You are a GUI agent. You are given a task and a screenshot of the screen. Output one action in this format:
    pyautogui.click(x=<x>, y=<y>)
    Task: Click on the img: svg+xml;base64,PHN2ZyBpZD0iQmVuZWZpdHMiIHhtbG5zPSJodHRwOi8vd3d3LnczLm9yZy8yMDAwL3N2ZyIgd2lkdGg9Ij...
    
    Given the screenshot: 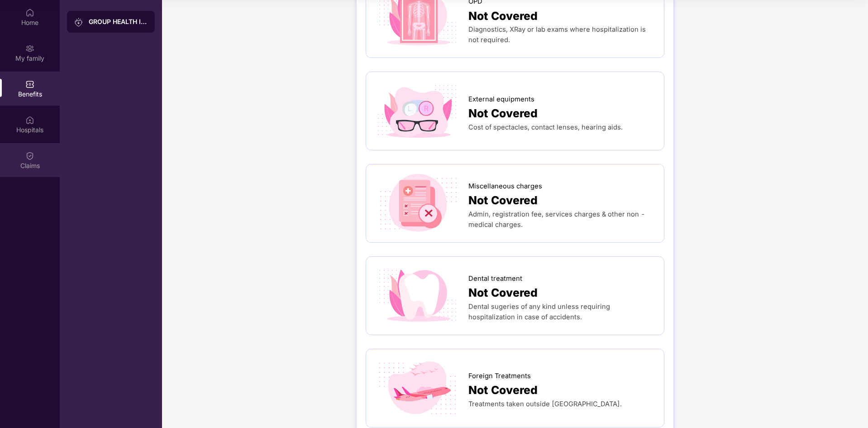 What is the action you would take?
    pyautogui.click(x=30, y=85)
    